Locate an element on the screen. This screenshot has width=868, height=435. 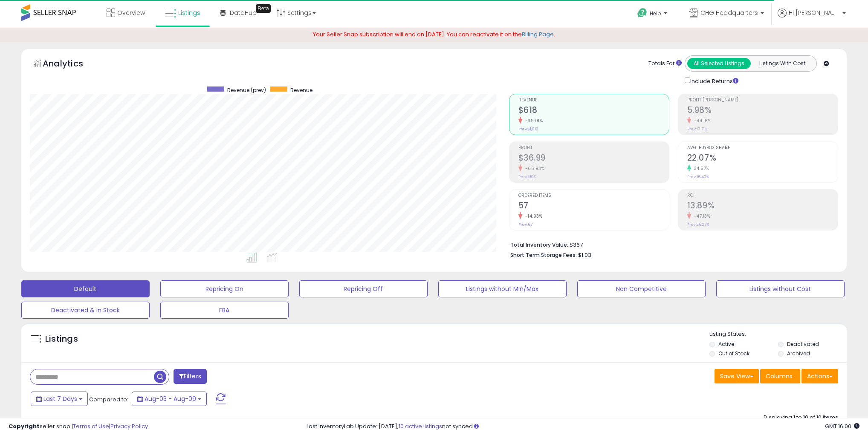
span: 2025-08-17 16:00 GMT is located at coordinates (842, 426).